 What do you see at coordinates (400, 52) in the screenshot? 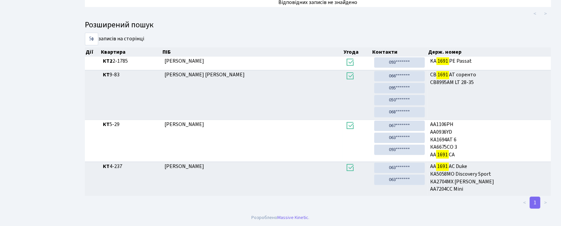
I see `th: Контакти` at bounding box center [400, 52].